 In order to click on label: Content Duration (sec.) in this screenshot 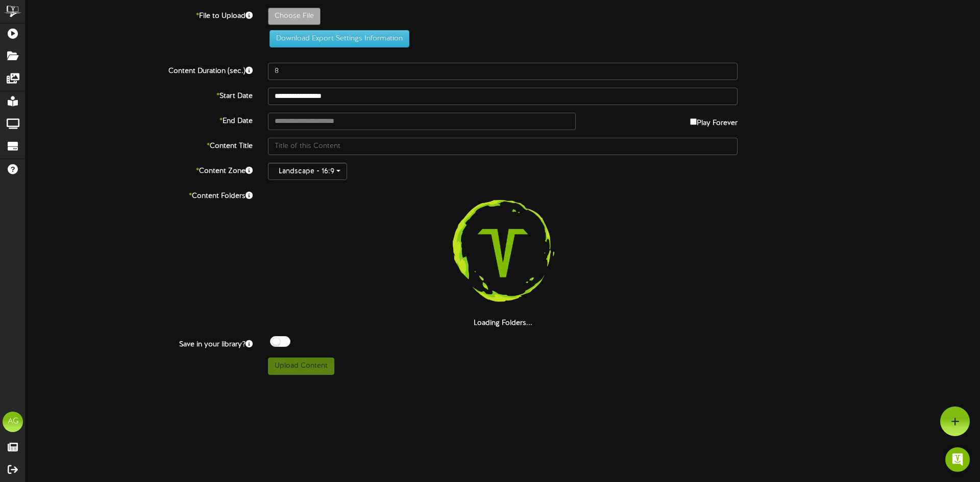, I will do `click(139, 69)`.